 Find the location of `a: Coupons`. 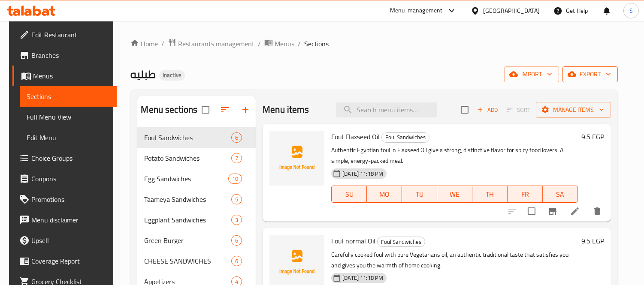

a: Coupons is located at coordinates (64, 179).